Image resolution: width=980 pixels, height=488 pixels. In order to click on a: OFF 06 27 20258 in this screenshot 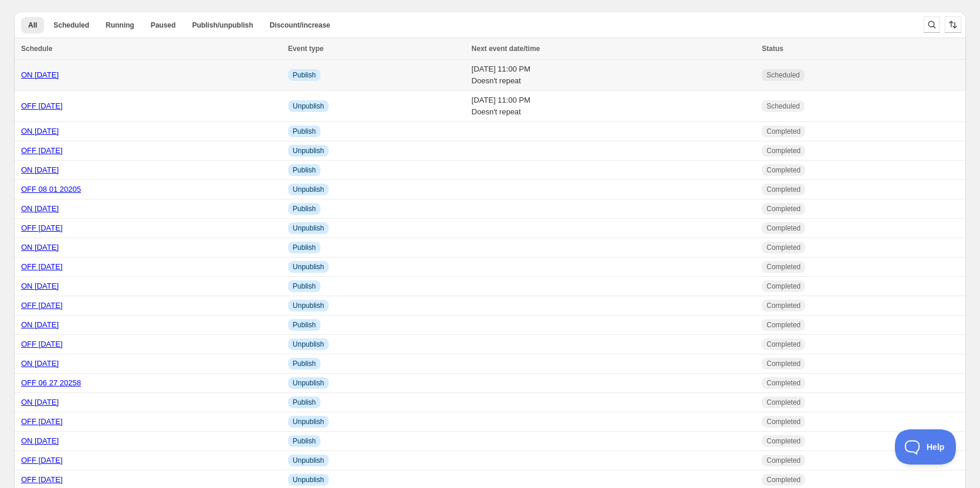, I will do `click(51, 382)`.